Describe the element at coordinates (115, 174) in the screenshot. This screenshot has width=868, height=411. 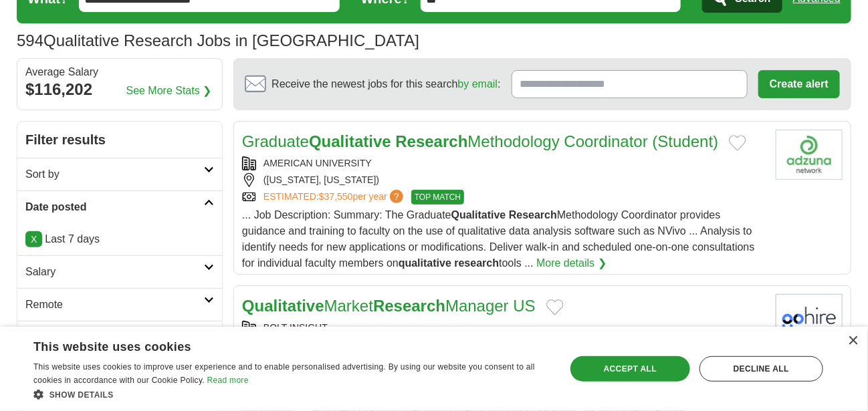
I see `h2: Sort by` at that location.